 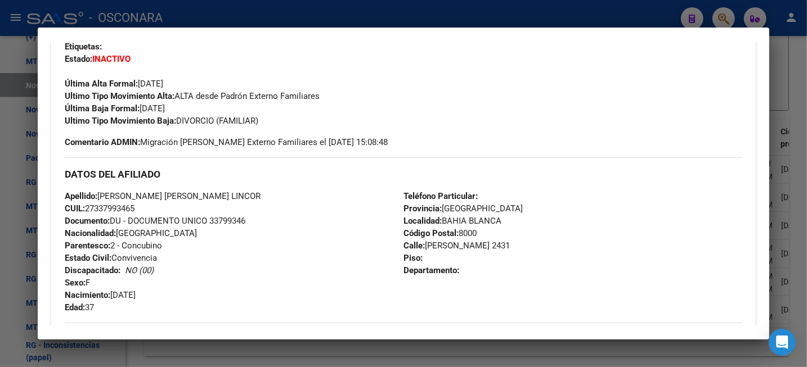 I want to click on strong: Provincia:, so click(x=422, y=209).